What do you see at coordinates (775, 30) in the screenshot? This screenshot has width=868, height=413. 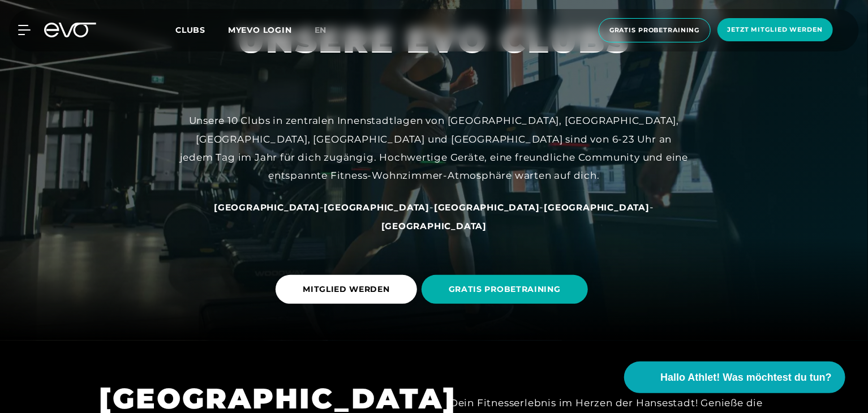 I see `a: Jetzt Mitglied werden` at bounding box center [775, 30].